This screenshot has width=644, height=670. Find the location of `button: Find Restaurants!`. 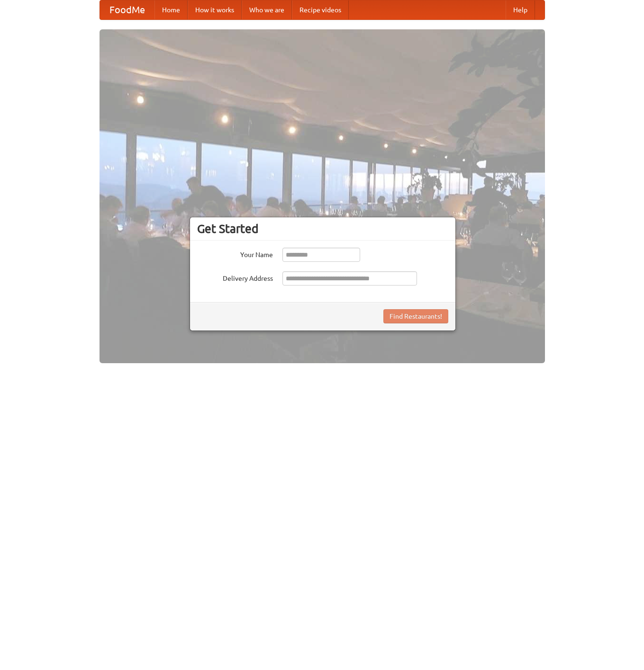

button: Find Restaurants! is located at coordinates (415, 316).